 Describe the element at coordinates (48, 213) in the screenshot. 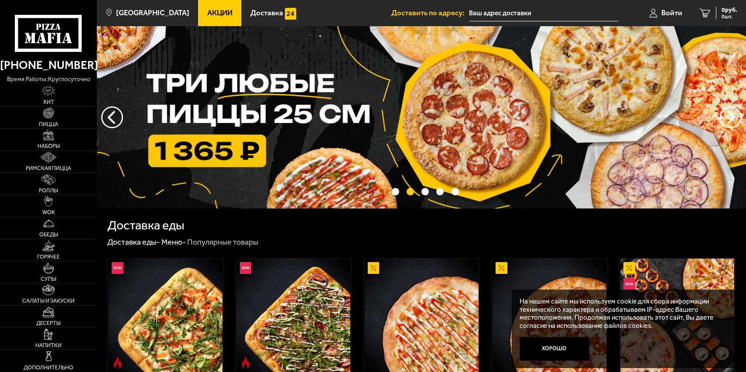

I see `span: WOK` at that location.